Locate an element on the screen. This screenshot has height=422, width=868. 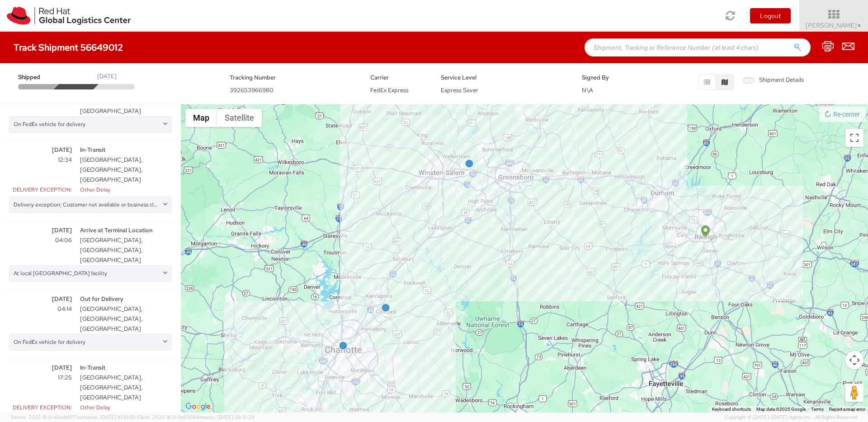
span: 04:14 is located at coordinates (39, 309).